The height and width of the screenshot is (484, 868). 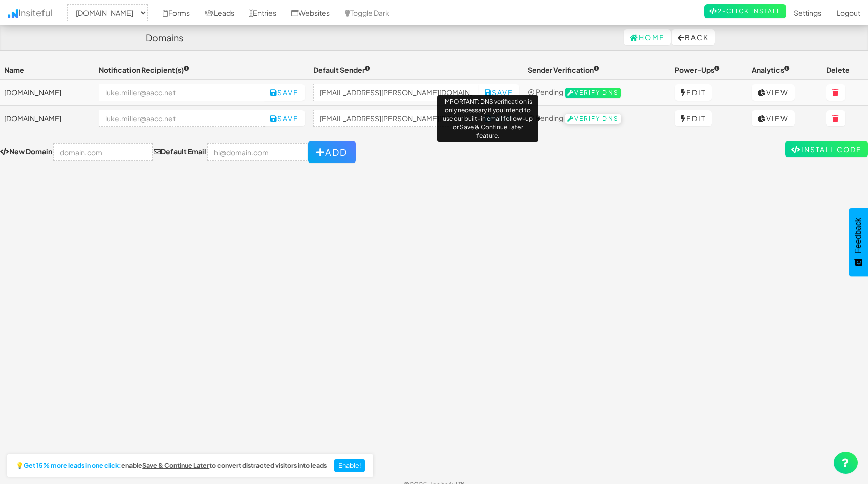 What do you see at coordinates (745, 11) in the screenshot?
I see `a: 2-Click Install` at bounding box center [745, 11].